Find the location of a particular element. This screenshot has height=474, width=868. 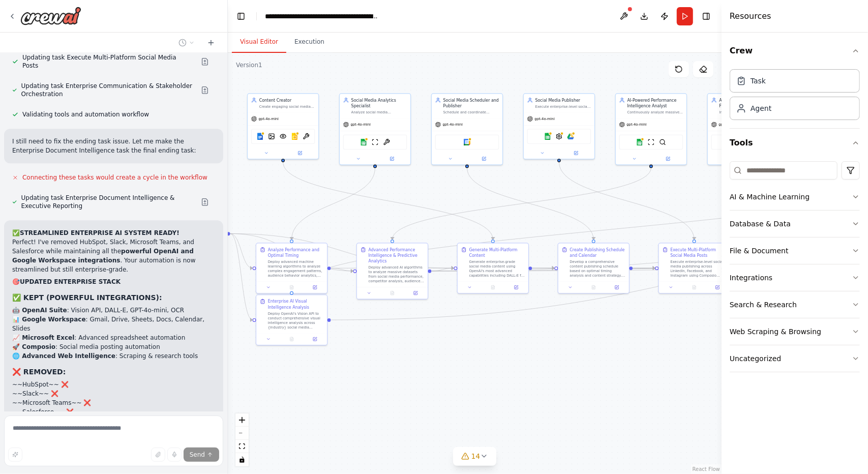

p: I still need to fix the ending task issue. Let me make the Enterprise Document Intelligence task ... is located at coordinates (113, 146).